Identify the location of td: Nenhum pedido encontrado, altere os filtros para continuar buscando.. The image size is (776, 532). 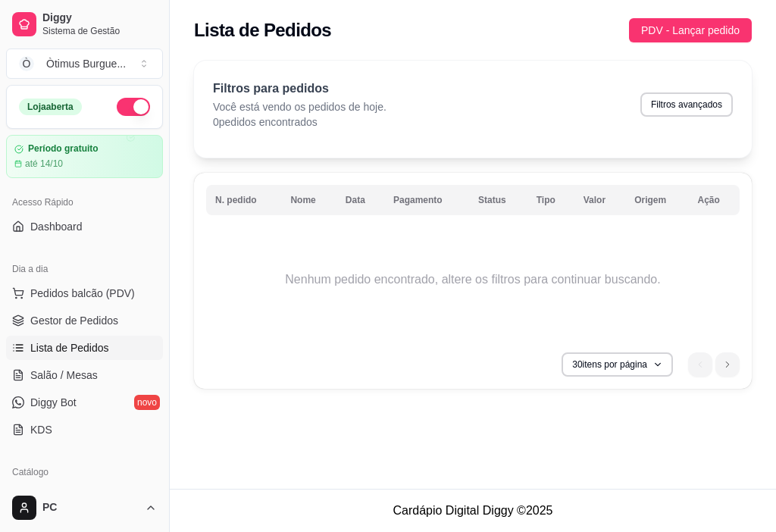
(473, 279).